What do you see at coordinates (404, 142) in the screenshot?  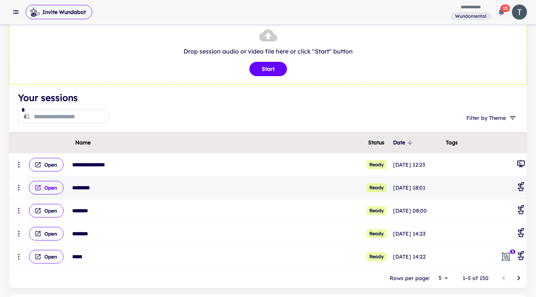 I see `span: Date` at bounding box center [404, 142].